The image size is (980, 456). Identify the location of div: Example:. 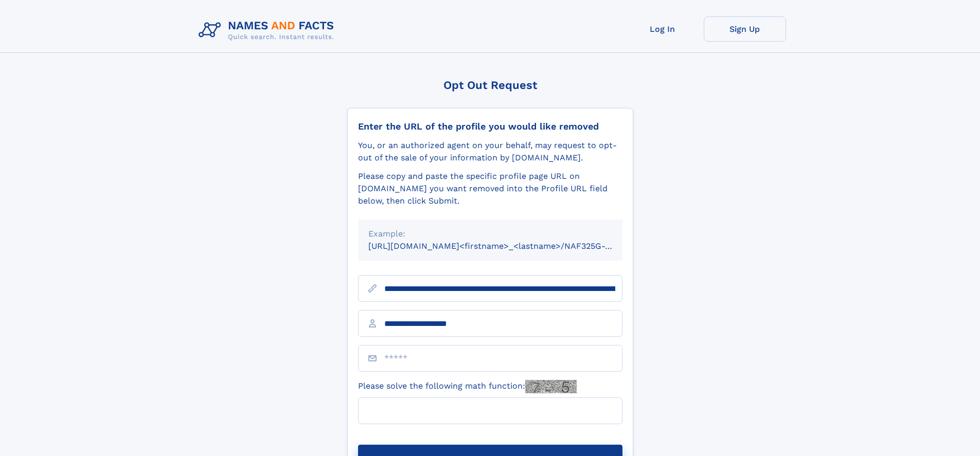
(490, 234).